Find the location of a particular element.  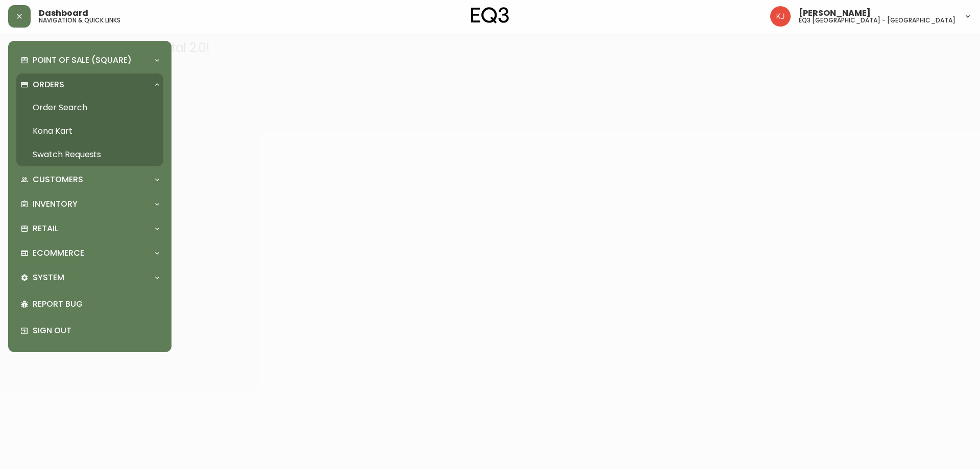

p: Ecommerce is located at coordinates (58, 253).